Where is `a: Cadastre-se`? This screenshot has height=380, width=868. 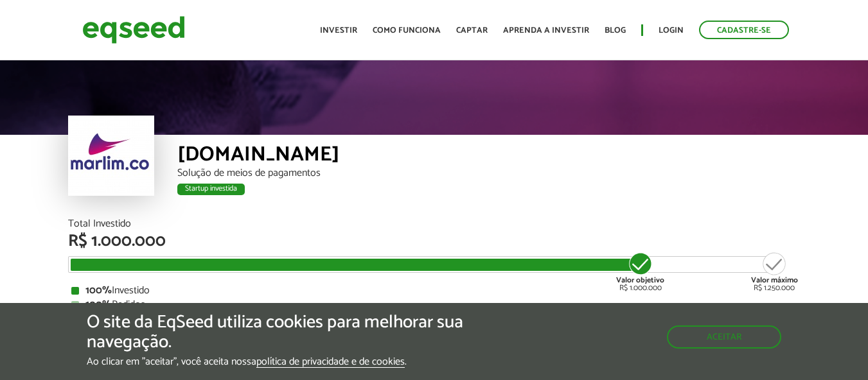
a: Cadastre-se is located at coordinates (744, 30).